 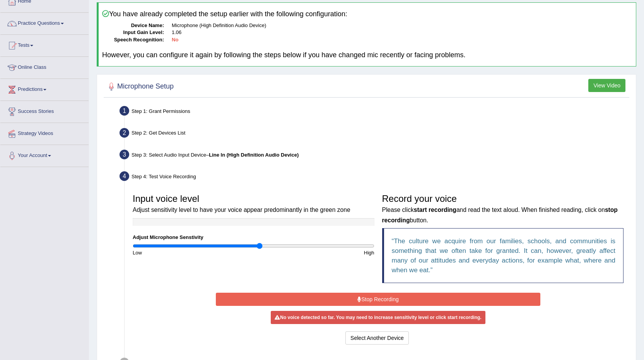 What do you see at coordinates (367, 55) in the screenshot?
I see `h4: However, you can configure it again by following the steps below if you have changed mic recently...` at bounding box center [367, 55].